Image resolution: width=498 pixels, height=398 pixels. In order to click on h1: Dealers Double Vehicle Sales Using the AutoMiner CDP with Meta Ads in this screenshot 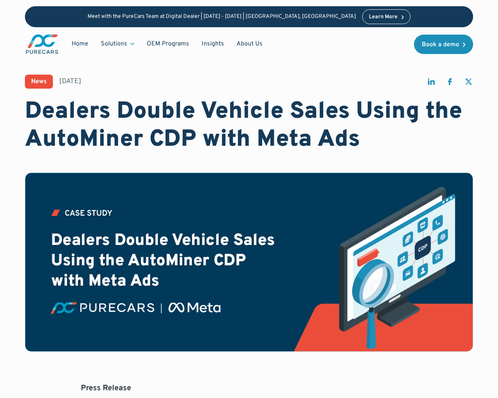, I will do `click(249, 126)`.